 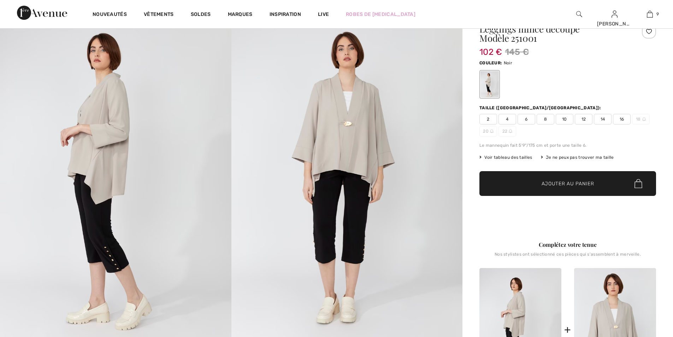 What do you see at coordinates (658, 14) in the screenshot?
I see `span: 9` at bounding box center [658, 14].